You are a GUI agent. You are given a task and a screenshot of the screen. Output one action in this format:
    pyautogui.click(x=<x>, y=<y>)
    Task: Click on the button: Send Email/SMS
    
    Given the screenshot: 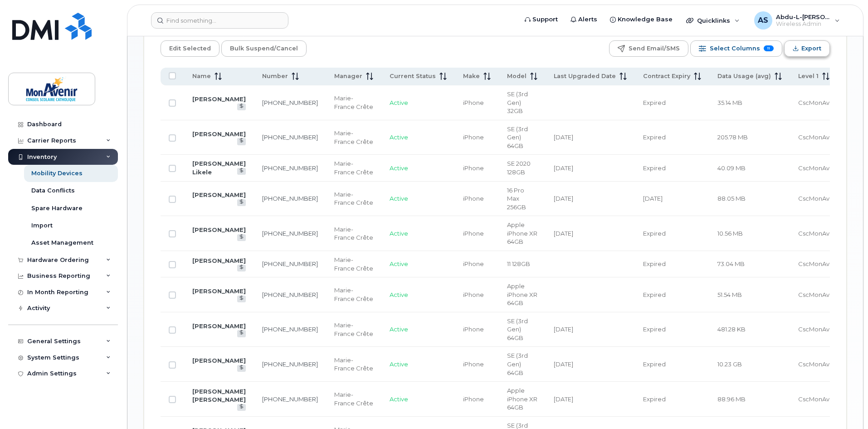 What is the action you would take?
    pyautogui.click(x=649, y=49)
    